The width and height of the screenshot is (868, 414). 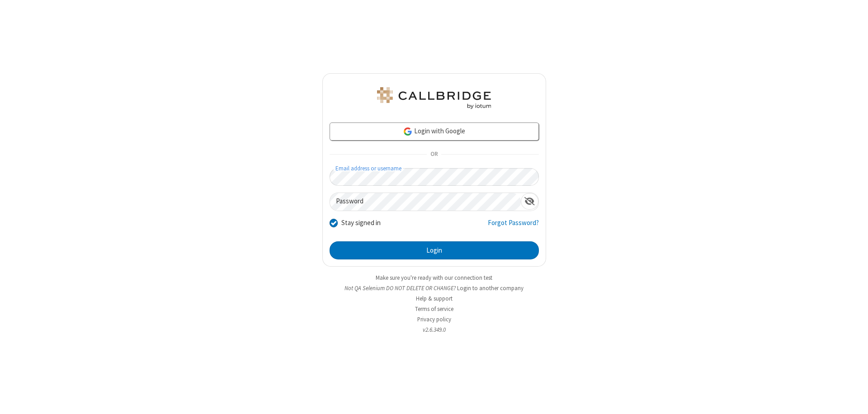 I want to click on button: Login to another company, so click(x=490, y=288).